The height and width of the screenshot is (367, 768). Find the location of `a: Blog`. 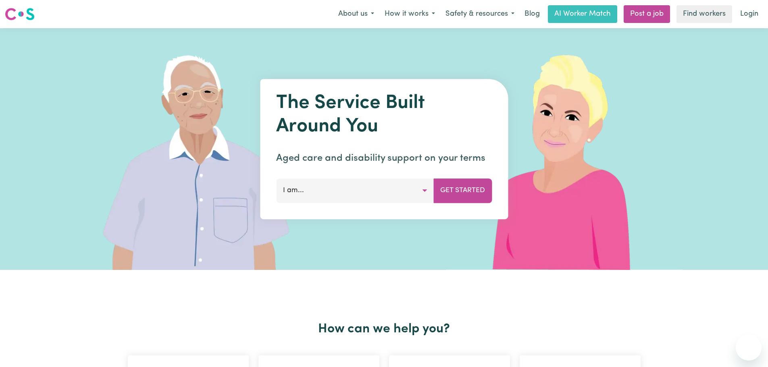

a: Blog is located at coordinates (532, 14).